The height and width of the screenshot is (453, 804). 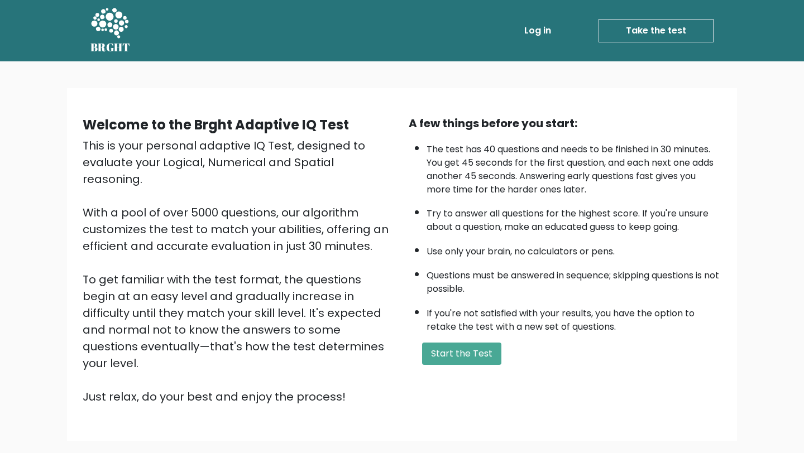 What do you see at coordinates (574, 318) in the screenshot?
I see `li: If you're not satisfied with your results, you have the option to retake the test with a new set ...` at bounding box center [574, 318].